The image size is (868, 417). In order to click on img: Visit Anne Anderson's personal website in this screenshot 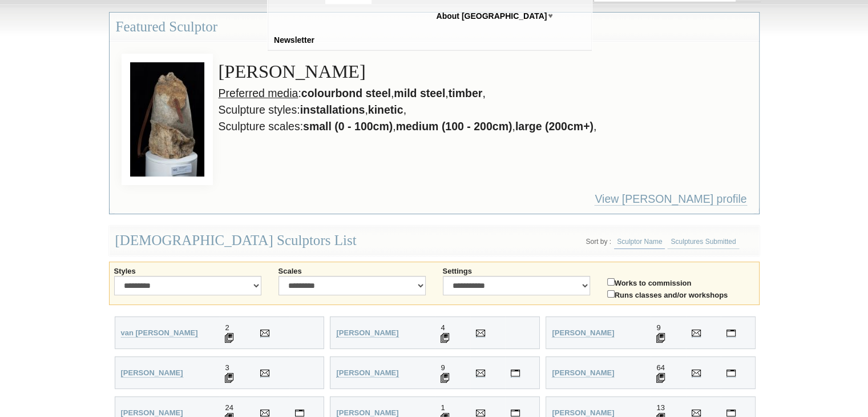, I will do `click(731, 373)`.